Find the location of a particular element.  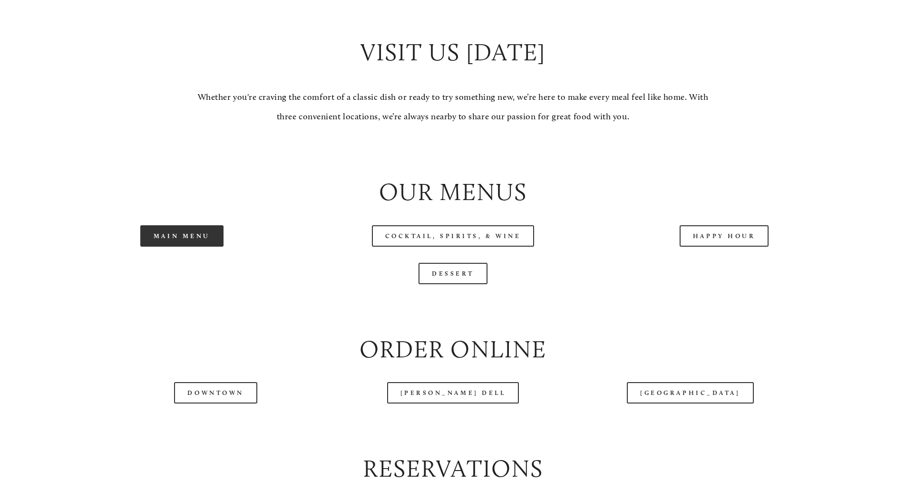

p: Whether you're craving the comfort of a classic dish or ready to try something new, we’re here to... is located at coordinates (453, 107).